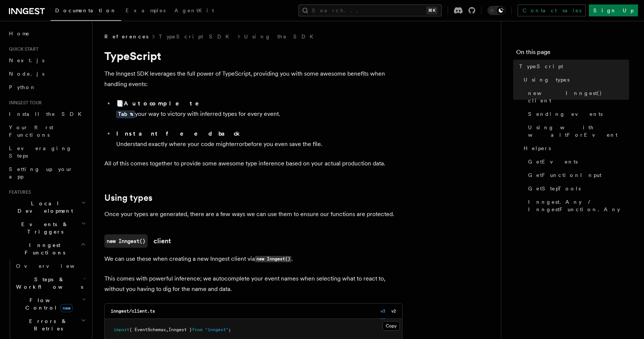 This screenshot has height=339, width=644. What do you see at coordinates (552, 10) in the screenshot?
I see `a: Contact sales` at bounding box center [552, 10].